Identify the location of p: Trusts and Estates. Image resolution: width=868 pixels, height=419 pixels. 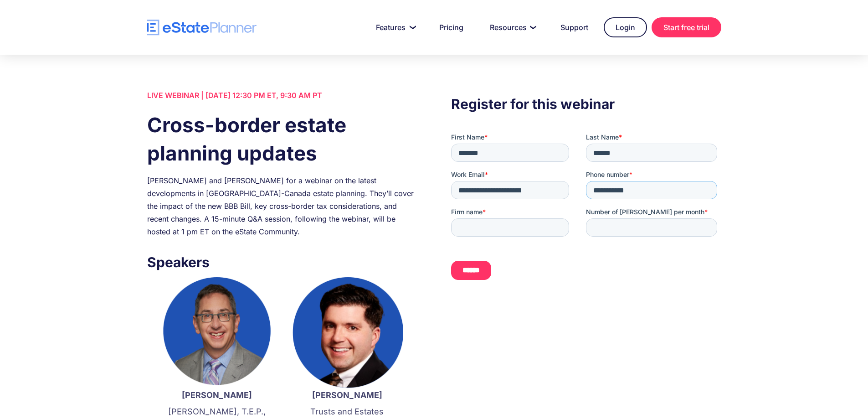
(347, 412).